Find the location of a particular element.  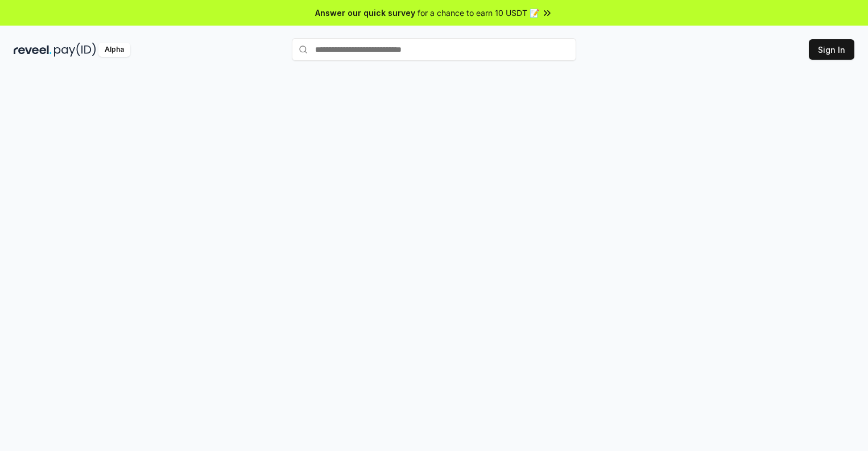

button: Sign In is located at coordinates (832, 49).